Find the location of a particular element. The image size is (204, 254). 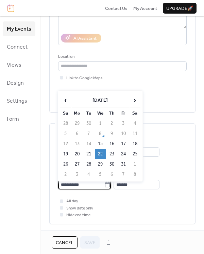

td: 31 is located at coordinates (123, 164).